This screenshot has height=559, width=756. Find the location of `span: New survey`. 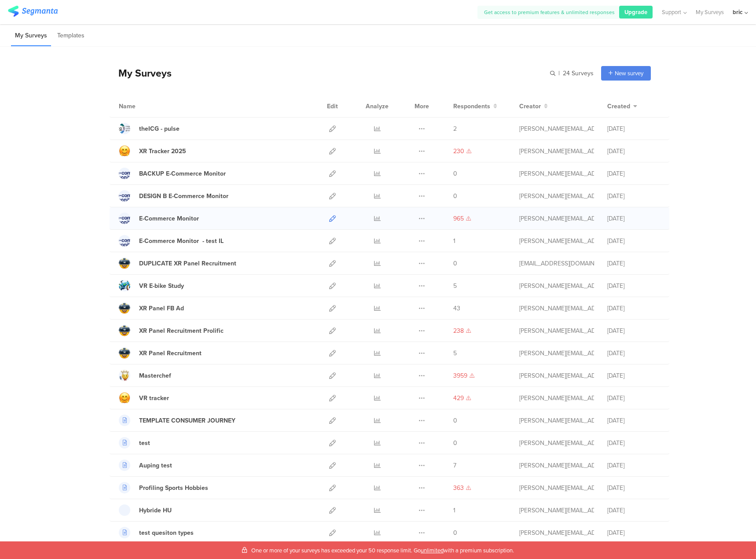

span: New survey is located at coordinates (629, 73).